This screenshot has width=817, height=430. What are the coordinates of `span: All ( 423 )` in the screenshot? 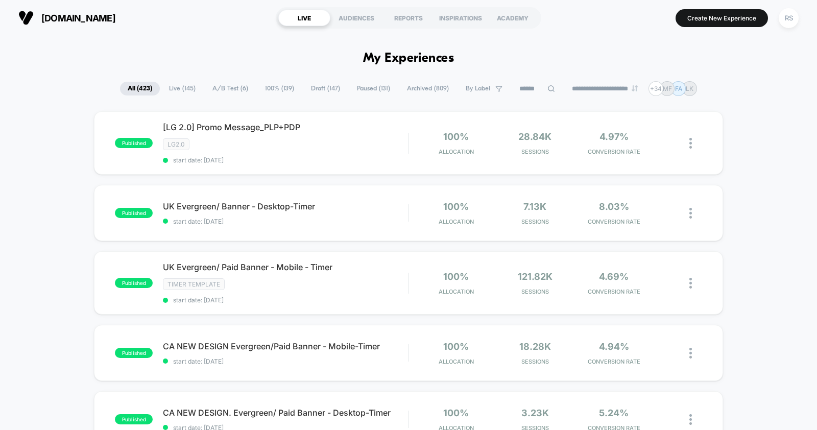 It's located at (140, 88).